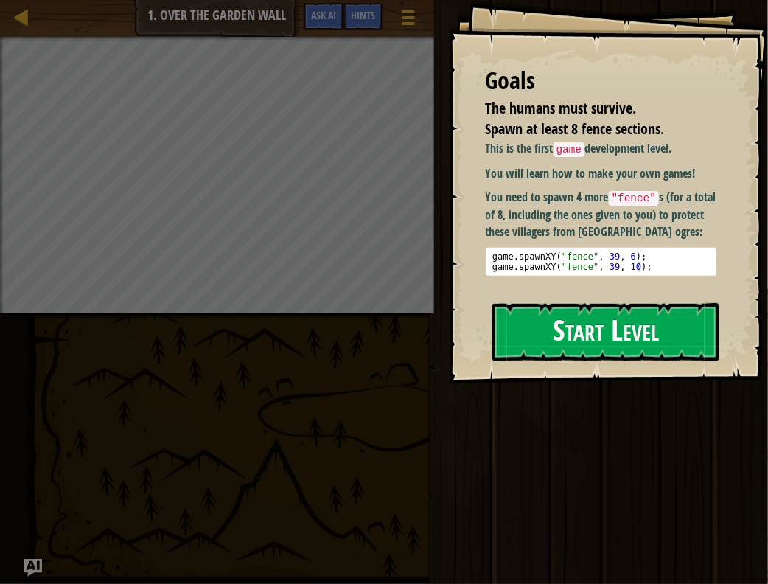 The width and height of the screenshot is (768, 584). What do you see at coordinates (561, 108) in the screenshot?
I see `span: The humans must survive.` at bounding box center [561, 108].